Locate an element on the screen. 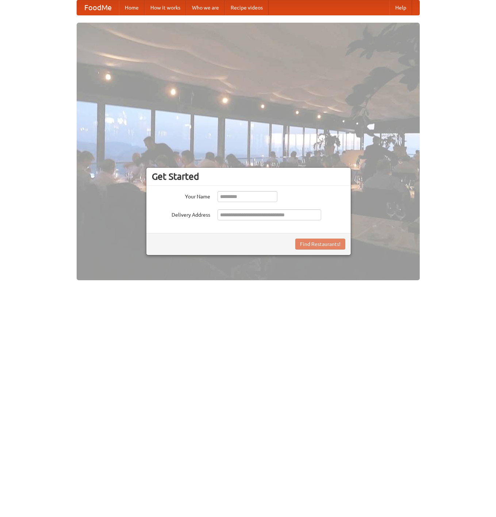 This screenshot has width=496, height=517. a: Who we are is located at coordinates (206, 8).